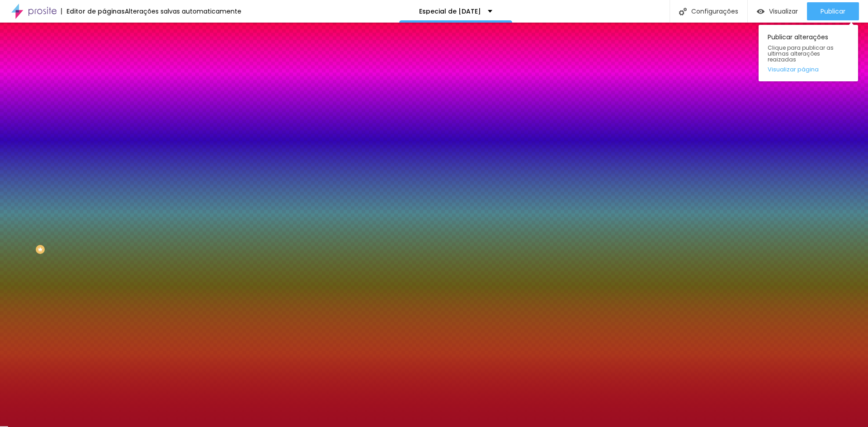 This screenshot has height=427, width=868. Describe the element at coordinates (808, 70) in the screenshot. I see `a: Visualizar página` at that location.